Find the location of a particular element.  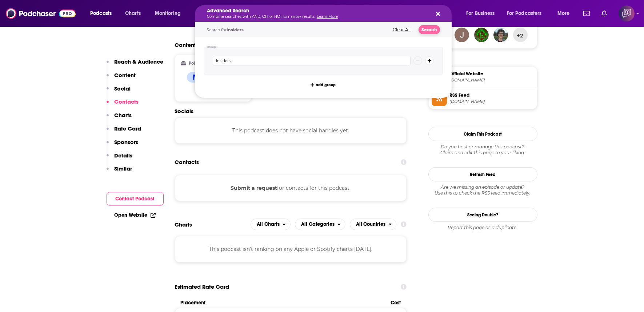

button: add group is located at coordinates (323, 85).